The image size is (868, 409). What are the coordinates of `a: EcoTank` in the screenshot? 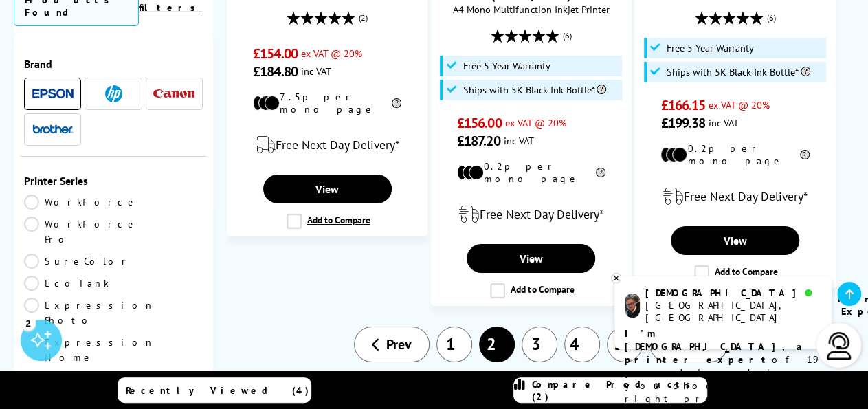 It's located at (69, 283).